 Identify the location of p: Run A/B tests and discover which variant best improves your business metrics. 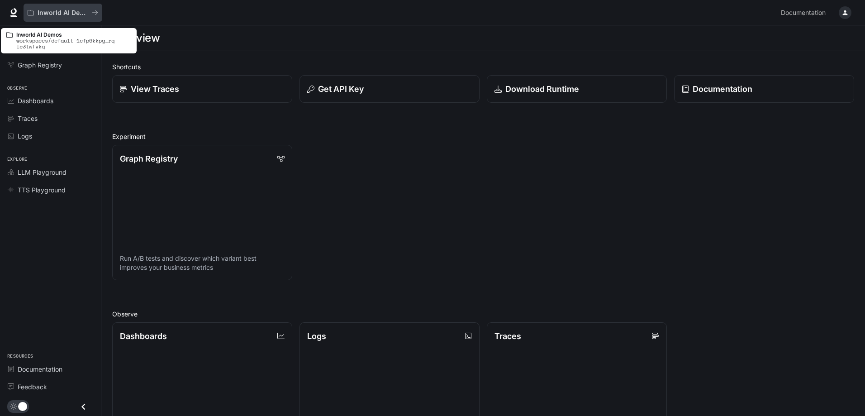
(202, 263).